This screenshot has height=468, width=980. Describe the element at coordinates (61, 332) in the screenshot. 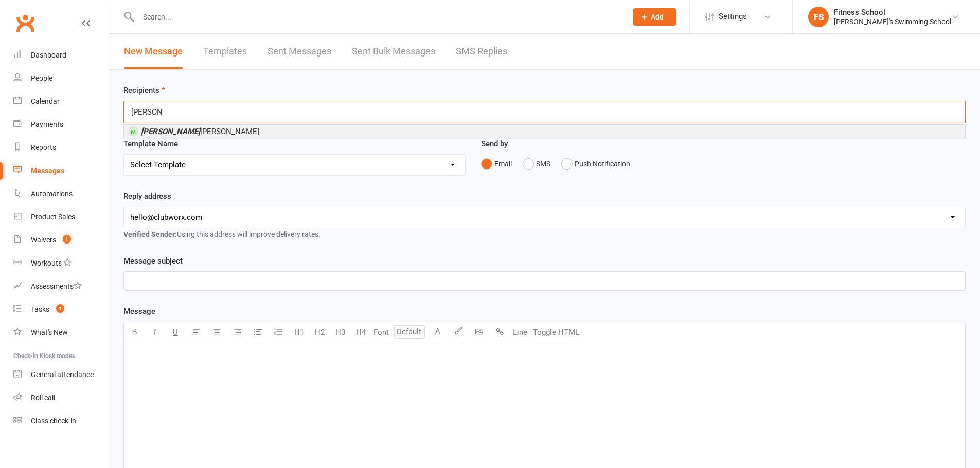

I see `a: What's New` at that location.